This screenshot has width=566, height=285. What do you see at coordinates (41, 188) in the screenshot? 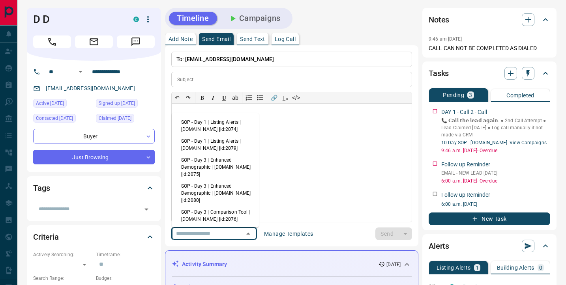
I see `h2: Tags` at bounding box center [41, 188].